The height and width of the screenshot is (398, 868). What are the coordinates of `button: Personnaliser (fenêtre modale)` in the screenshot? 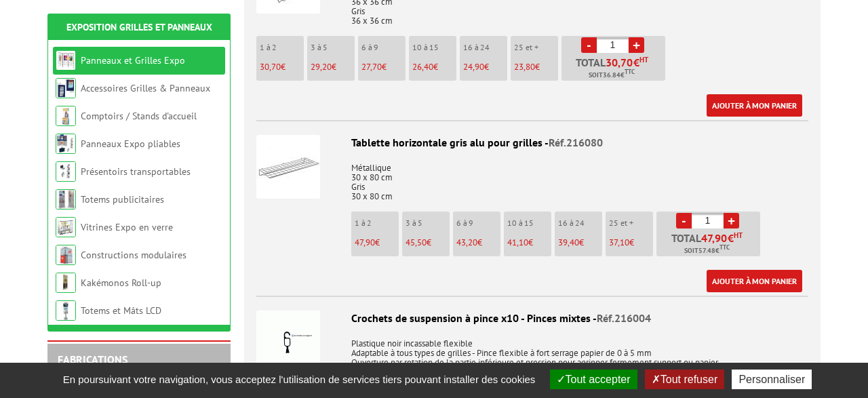 It's located at (771, 380).